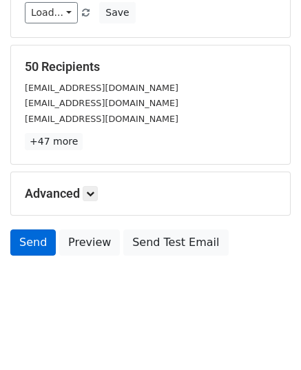 The image size is (301, 370). Describe the element at coordinates (267, 337) in the screenshot. I see `div: Chat Widget` at that location.